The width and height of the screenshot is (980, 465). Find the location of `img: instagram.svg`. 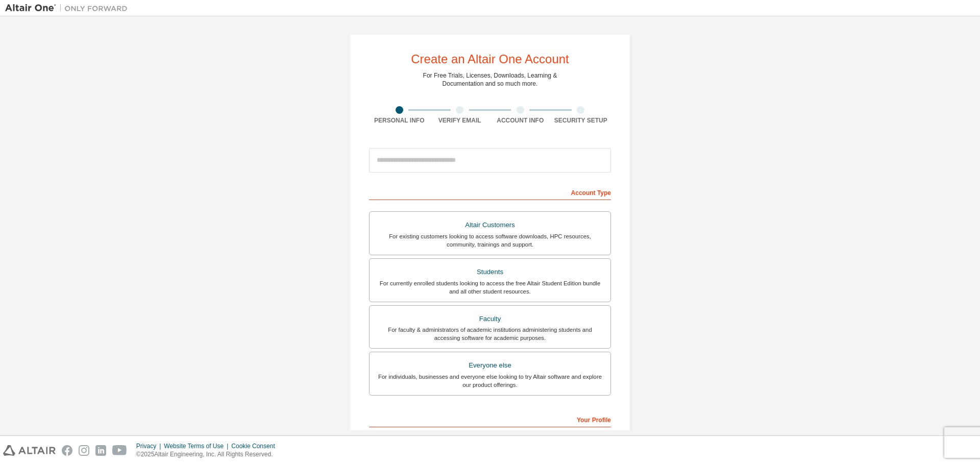

img: instagram.svg is located at coordinates (84, 450).